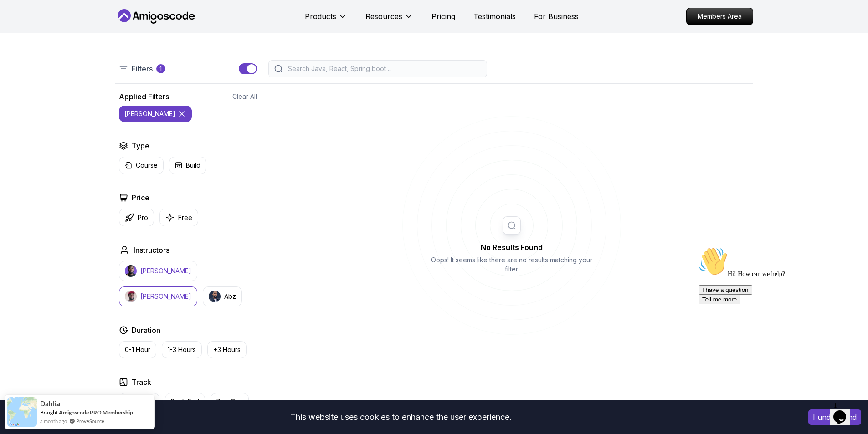 This screenshot has width=868, height=434. What do you see at coordinates (147, 166) in the screenshot?
I see `p: Course` at bounding box center [147, 166].